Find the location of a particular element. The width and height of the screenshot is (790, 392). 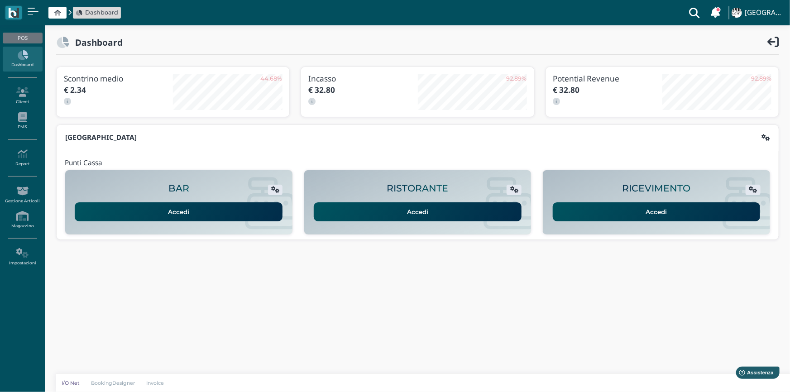

a: Report is located at coordinates (22, 158).